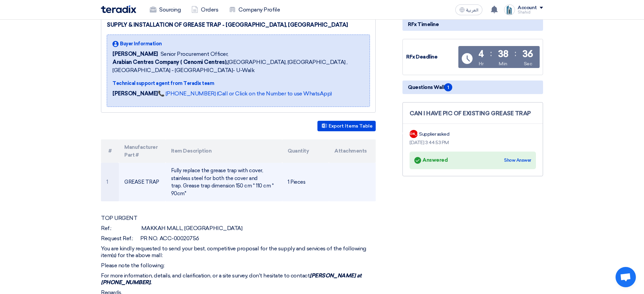 Image resolution: width=644 pixels, height=294 pixels. What do you see at coordinates (530, 12) in the screenshot?
I see `div: Shahid` at bounding box center [530, 12].